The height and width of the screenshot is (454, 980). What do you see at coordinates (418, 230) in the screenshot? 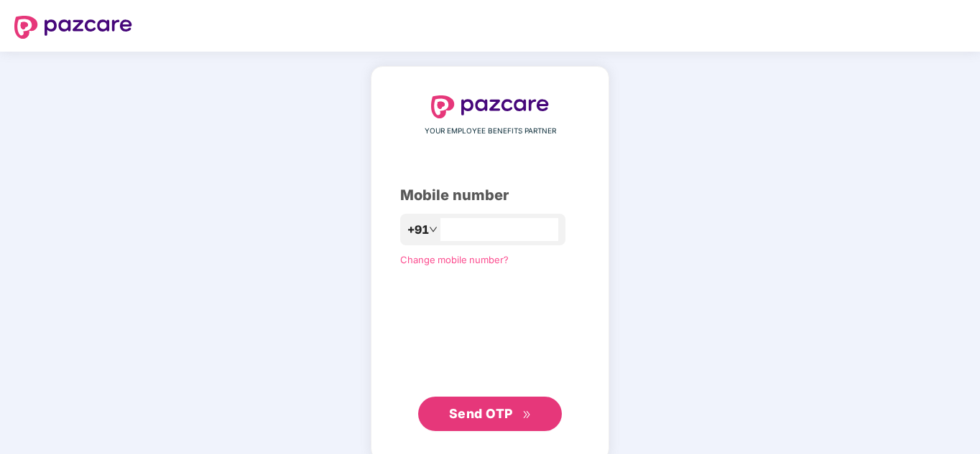
I see `span: +91` at bounding box center [418, 230].